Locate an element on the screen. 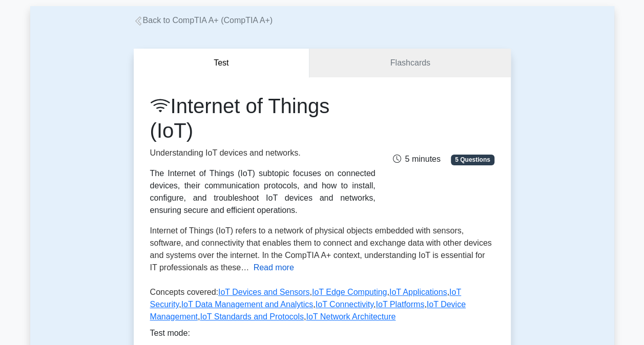  div: The Internet of Things (IoT) subtopic focuses on connected devices, their communication protocols... is located at coordinates (263, 192).